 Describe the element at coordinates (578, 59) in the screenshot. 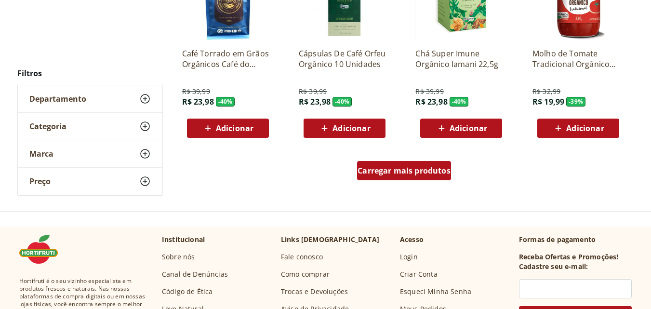

I see `p: Molho de Tomate Tradicional Orgânico Natural Da Terra 330g` at that location.